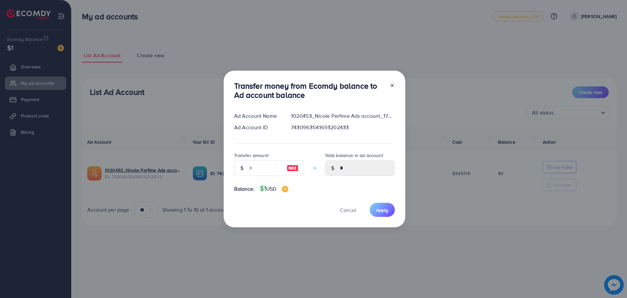 The height and width of the screenshot is (298, 627). What do you see at coordinates (343, 127) in the screenshot?
I see `div: 7430963541693202433` at bounding box center [343, 127].